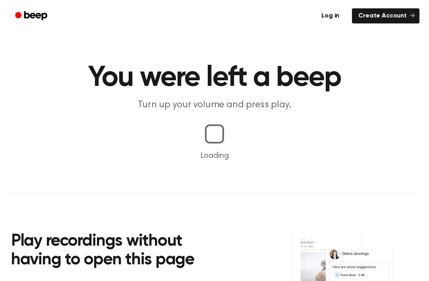  I want to click on h1: You were left a beep, so click(214, 78).